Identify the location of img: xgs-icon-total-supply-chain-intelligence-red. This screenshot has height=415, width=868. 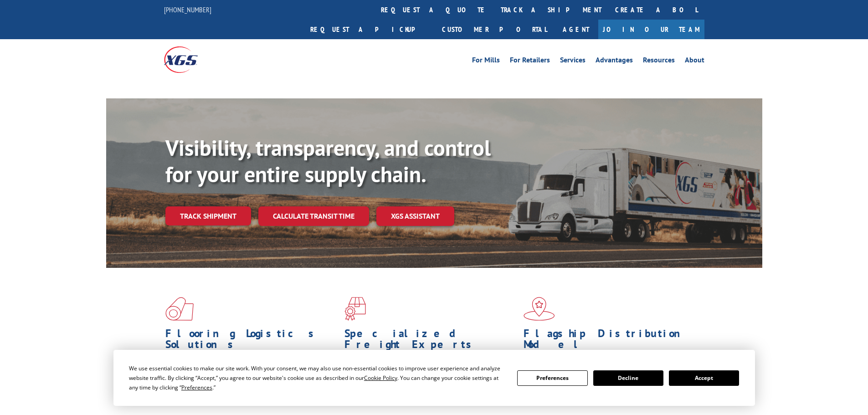
(180, 309).